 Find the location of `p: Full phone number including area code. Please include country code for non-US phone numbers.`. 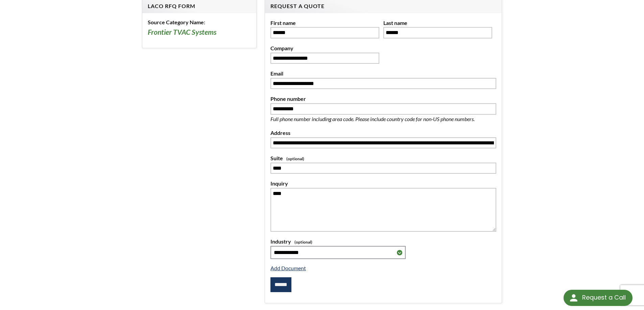

p: Full phone number including area code. Please include country code for non-US phone numbers. is located at coordinates (383, 119).